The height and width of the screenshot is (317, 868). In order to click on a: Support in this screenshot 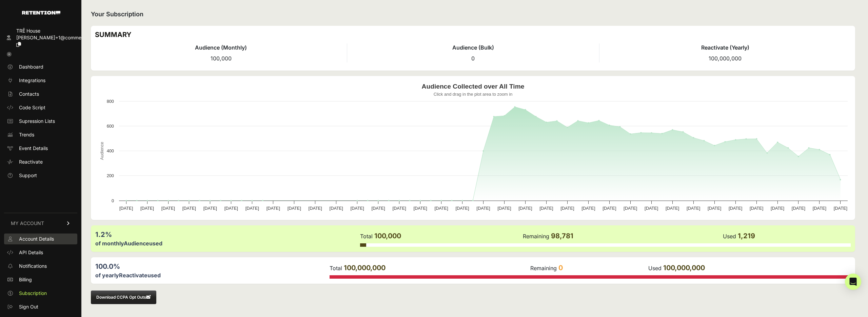, I will do `click(41, 175)`.